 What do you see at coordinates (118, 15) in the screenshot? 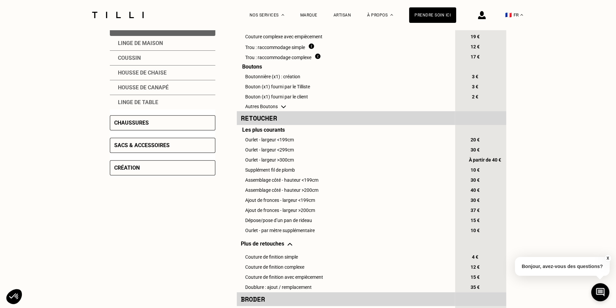
I see `img: Logo du service de couturière Tilli` at bounding box center [118, 15].